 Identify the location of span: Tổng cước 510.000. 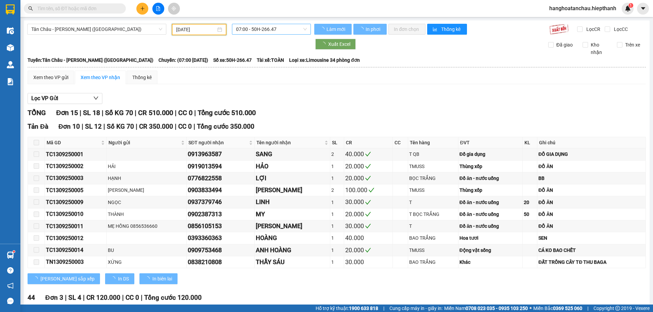
(226, 113).